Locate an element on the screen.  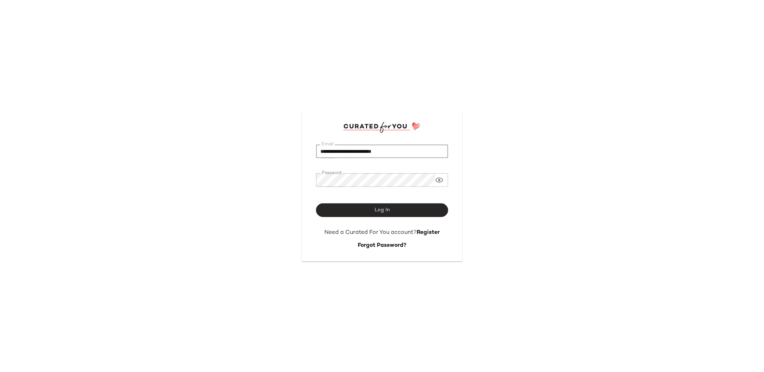
img: cfy_login_logo.DGdB1djN.svg is located at coordinates (382, 127).